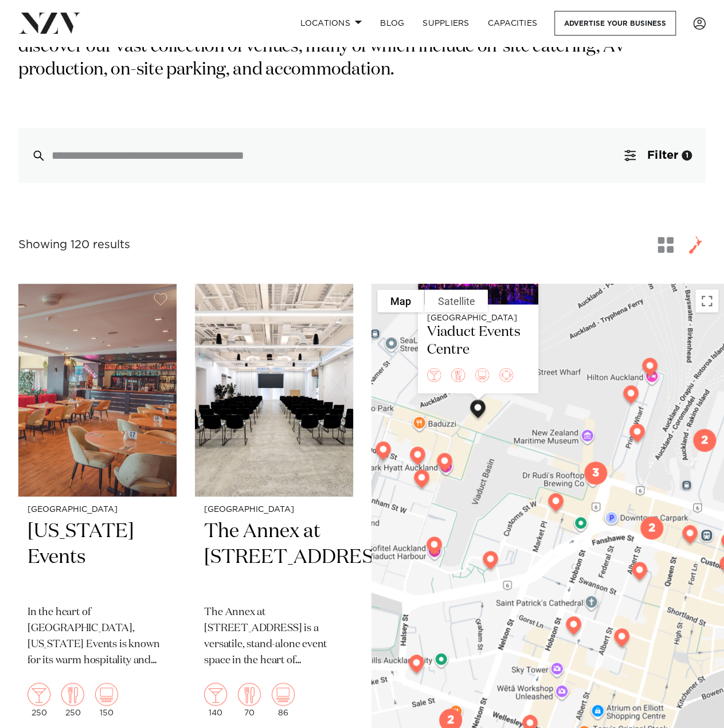 This screenshot has width=724, height=728. Describe the element at coordinates (331, 23) in the screenshot. I see `a: Locations` at that location.